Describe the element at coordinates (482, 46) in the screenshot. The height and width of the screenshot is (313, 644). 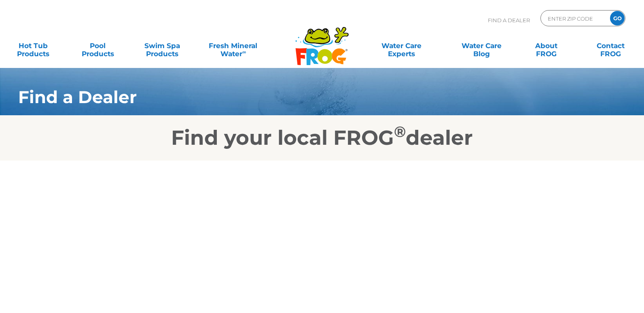
I see `a: Water CareBlog` at that location.